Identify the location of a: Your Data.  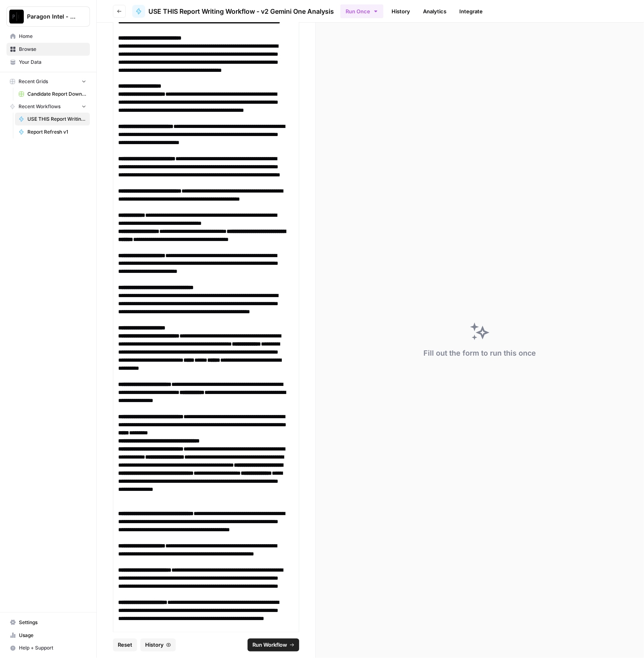
(48, 62).